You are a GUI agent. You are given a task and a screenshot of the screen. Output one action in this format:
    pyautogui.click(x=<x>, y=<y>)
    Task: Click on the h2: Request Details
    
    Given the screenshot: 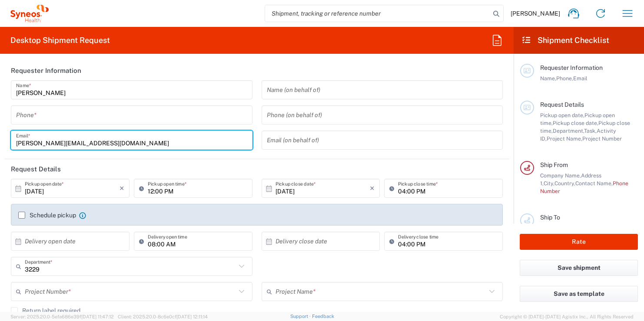 What is the action you would take?
    pyautogui.click(x=36, y=169)
    